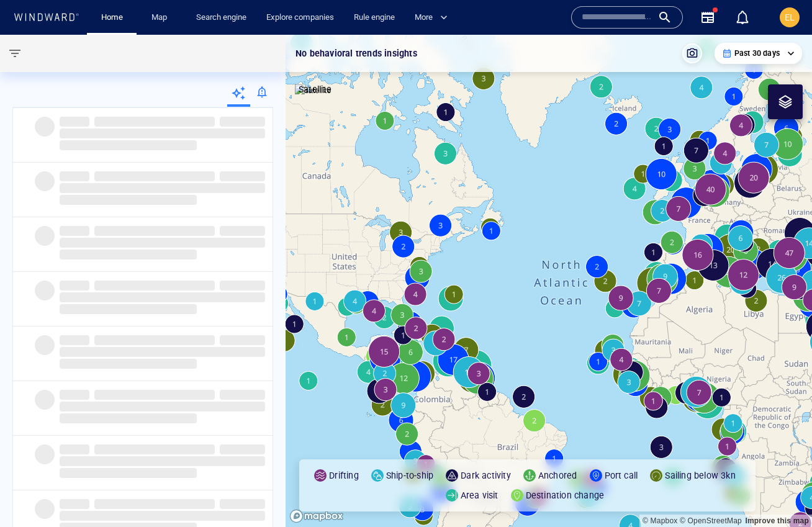 The height and width of the screenshot is (527, 812). I want to click on a: Map feedback, so click(777, 521).